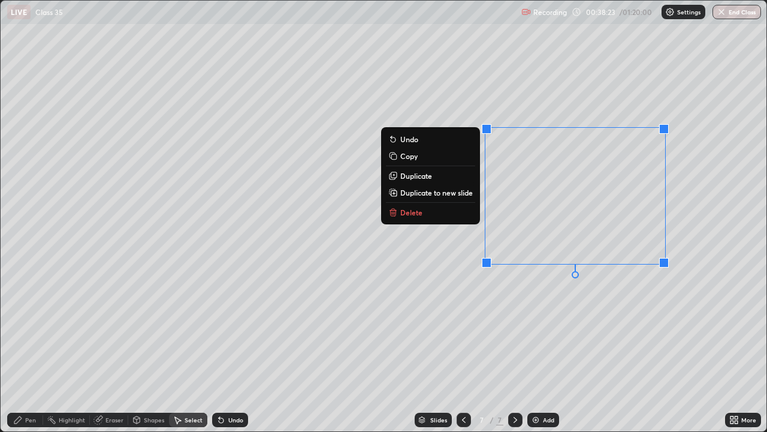 Image resolution: width=767 pixels, height=432 pixels. What do you see at coordinates (536, 420) in the screenshot?
I see `img: add-slide-button` at bounding box center [536, 420].